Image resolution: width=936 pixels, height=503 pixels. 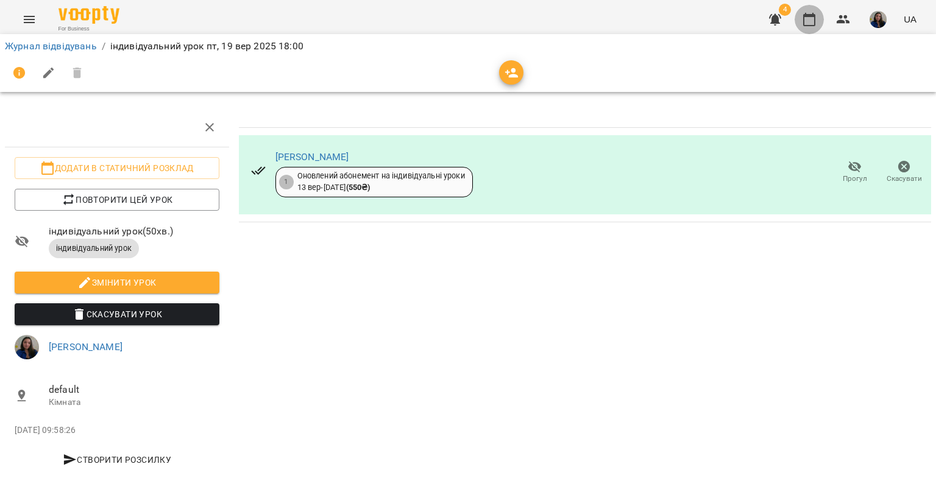 What do you see at coordinates (117, 168) in the screenshot?
I see `span: Додати в статичний розклад` at bounding box center [117, 168].